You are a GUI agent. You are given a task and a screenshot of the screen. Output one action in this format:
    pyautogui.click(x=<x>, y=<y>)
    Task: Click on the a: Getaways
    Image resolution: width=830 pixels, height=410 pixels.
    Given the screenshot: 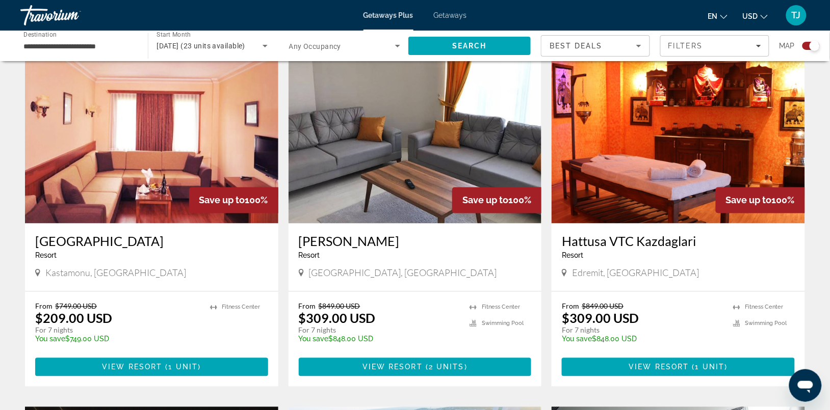 What is the action you would take?
    pyautogui.click(x=450, y=15)
    